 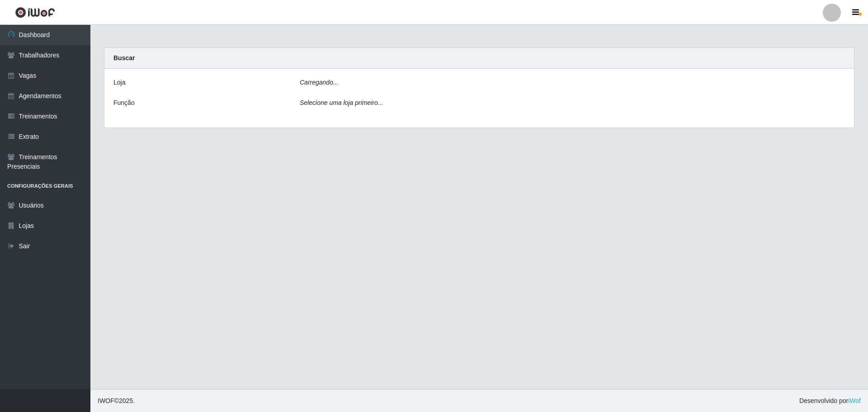 What do you see at coordinates (105, 401) in the screenshot?
I see `span: IWOF` at bounding box center [105, 401].